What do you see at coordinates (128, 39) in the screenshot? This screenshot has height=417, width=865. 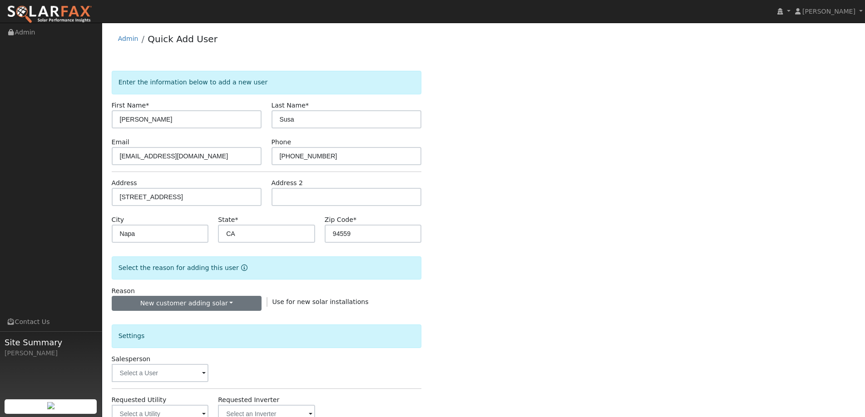 I see `a: Admin` at bounding box center [128, 39].